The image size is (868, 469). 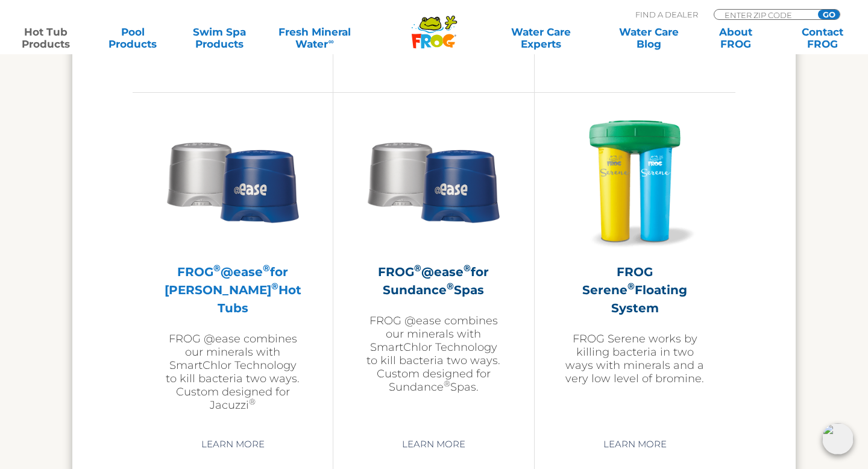 What do you see at coordinates (635, 268) in the screenshot?
I see `a: FROG Serene®Floating SystemFROG Serene works by killing bacteria in two ways with minerals and a ...` at bounding box center [635, 268].